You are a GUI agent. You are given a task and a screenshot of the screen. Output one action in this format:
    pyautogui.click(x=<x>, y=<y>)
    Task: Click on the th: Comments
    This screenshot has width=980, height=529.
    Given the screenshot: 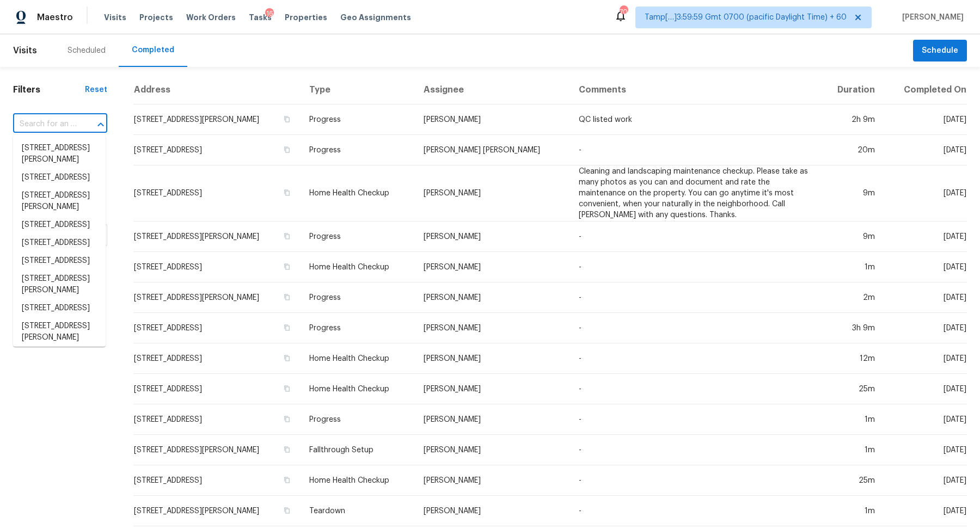 What is the action you would take?
    pyautogui.click(x=694, y=90)
    